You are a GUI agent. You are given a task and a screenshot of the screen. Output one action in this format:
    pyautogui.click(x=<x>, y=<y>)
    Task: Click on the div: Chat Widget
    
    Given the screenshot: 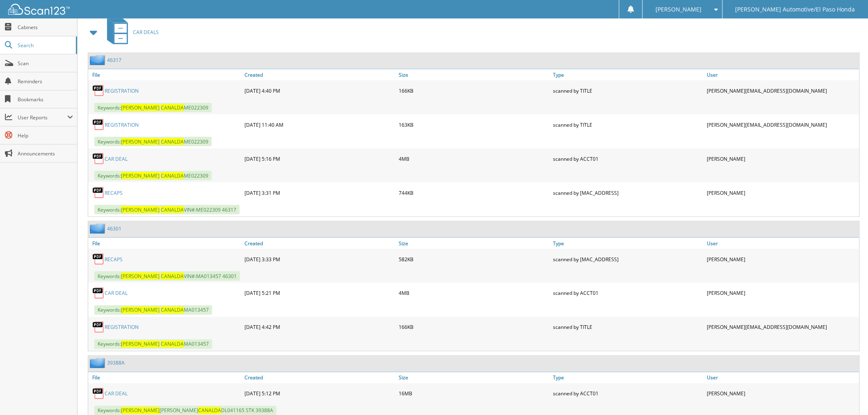 What is the action you would take?
    pyautogui.click(x=848, y=395)
    